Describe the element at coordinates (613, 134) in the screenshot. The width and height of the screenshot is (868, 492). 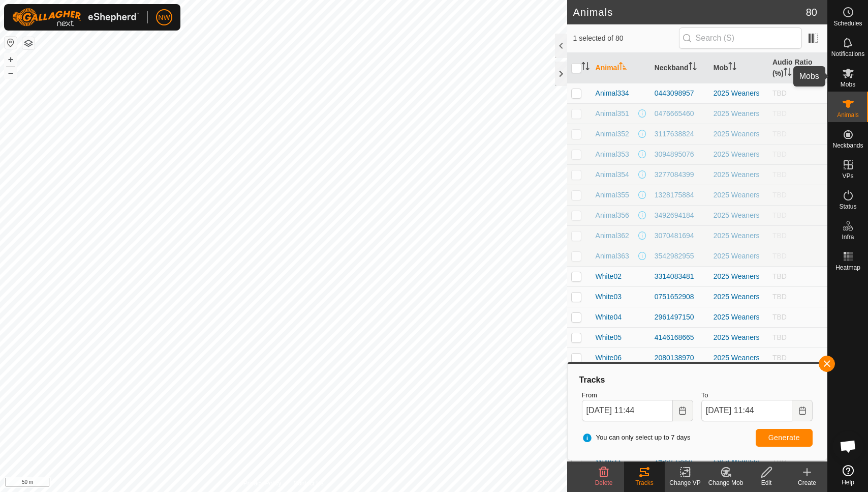
I see `span: Animal352` at that location.